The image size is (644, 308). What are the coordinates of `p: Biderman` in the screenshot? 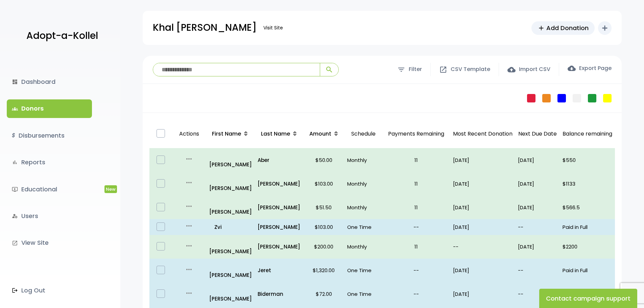 It's located at (279, 294).